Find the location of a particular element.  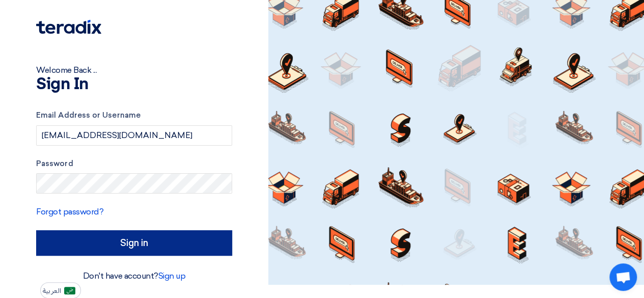

div: Welcome Back ... is located at coordinates (134, 70).